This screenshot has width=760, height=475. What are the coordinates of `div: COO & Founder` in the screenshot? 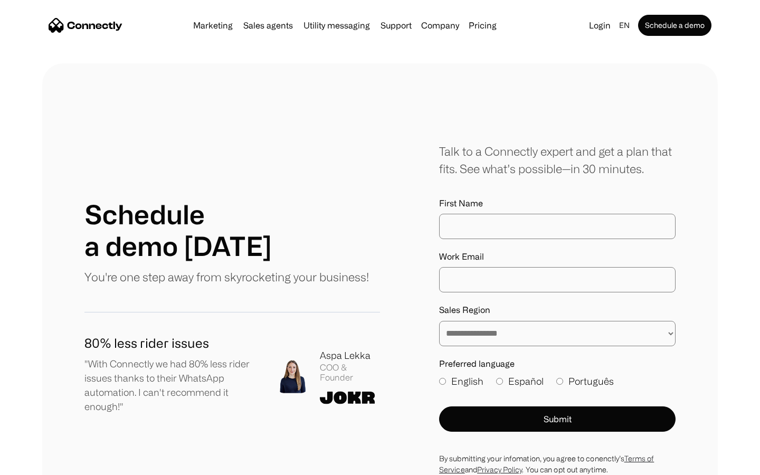 It's located at (350, 372).